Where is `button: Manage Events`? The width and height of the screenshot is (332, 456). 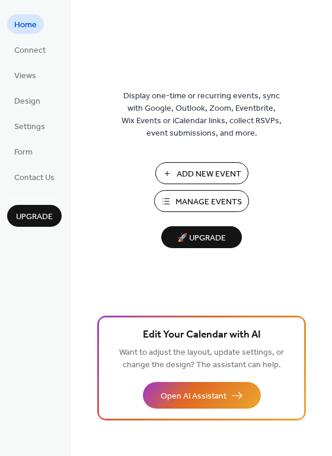 button: Manage Events is located at coordinates (201, 201).